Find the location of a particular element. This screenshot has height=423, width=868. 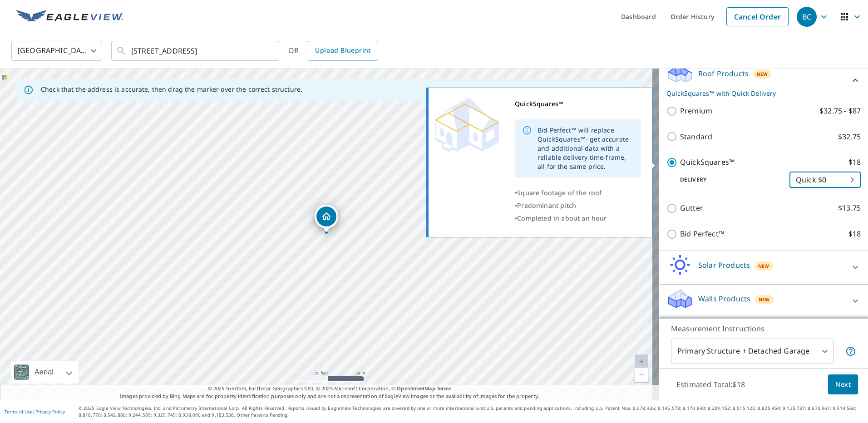

span: Predominant pitch is located at coordinates (547, 205).